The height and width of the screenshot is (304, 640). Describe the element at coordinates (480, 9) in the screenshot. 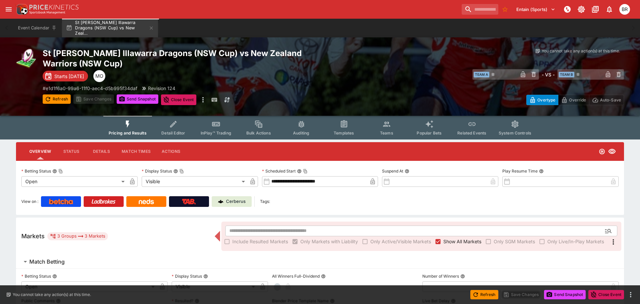

I see `input: search` at that location.